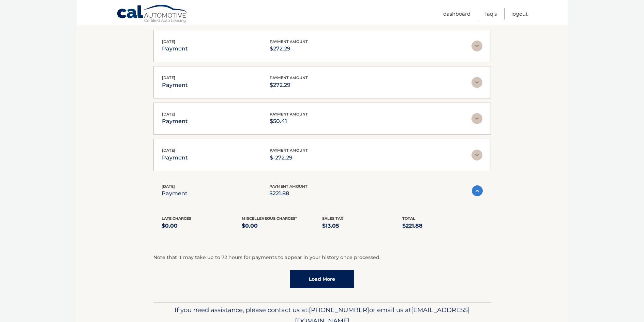  Describe the element at coordinates (176, 219) in the screenshot. I see `span: Late Charges` at that location.